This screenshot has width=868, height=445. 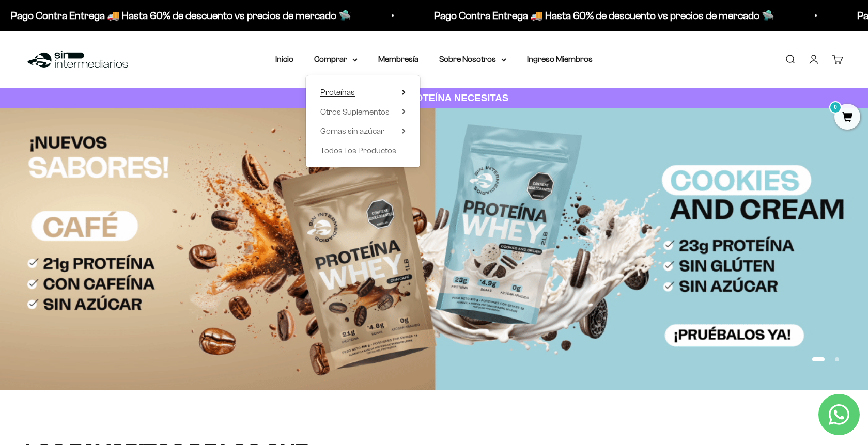 What do you see at coordinates (355, 111) in the screenshot?
I see `span: Otros Suplementos` at bounding box center [355, 111].